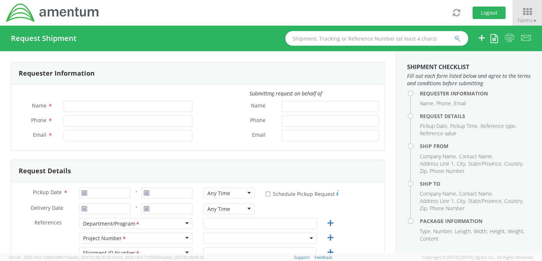  Describe the element at coordinates (105, 239) in the screenshot. I see `div: Project Number` at that location.